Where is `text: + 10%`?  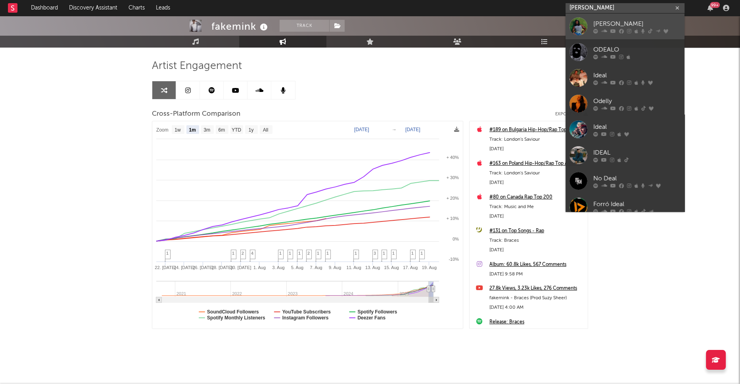 text: + 10% is located at coordinates (453, 219).